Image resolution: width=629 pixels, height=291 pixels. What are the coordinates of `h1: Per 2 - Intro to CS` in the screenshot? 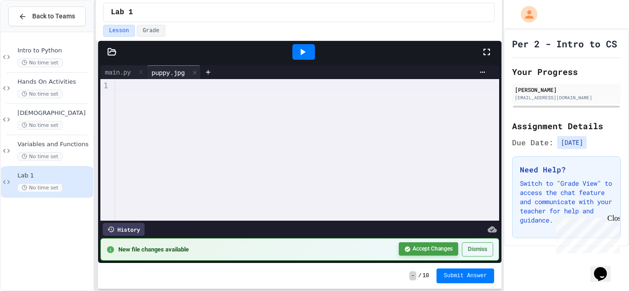 It's located at (565, 44).